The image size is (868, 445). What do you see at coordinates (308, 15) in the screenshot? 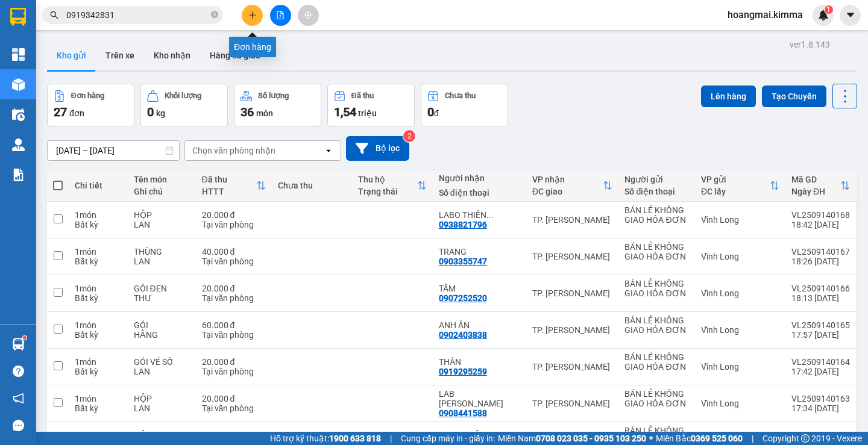
I see `span: aim` at bounding box center [308, 15].